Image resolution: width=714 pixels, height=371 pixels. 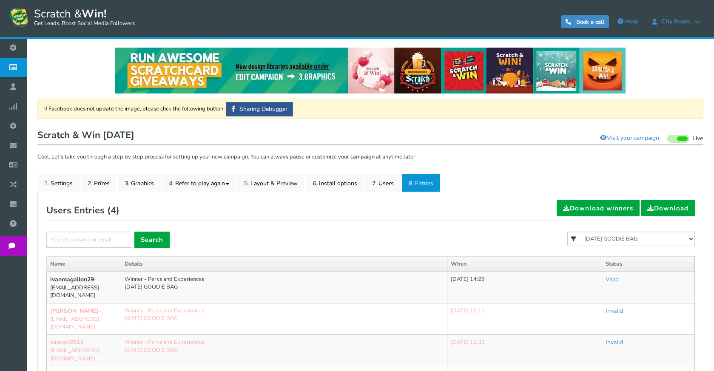 What do you see at coordinates (370, 109) in the screenshot?
I see `div: If Facebook does not update the image, please click the following button :` at bounding box center [370, 109].